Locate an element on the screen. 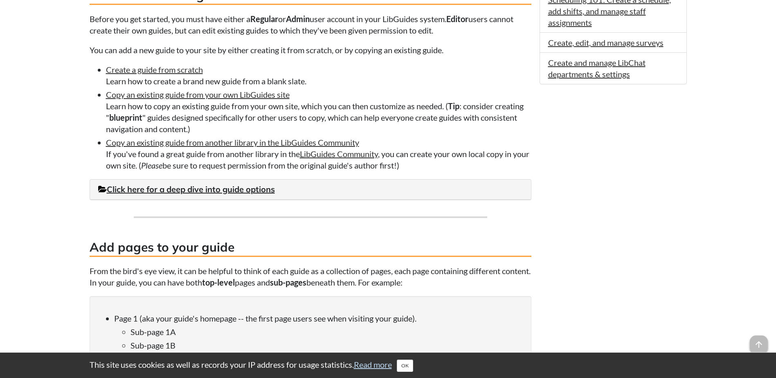  em: Please is located at coordinates (152, 165).